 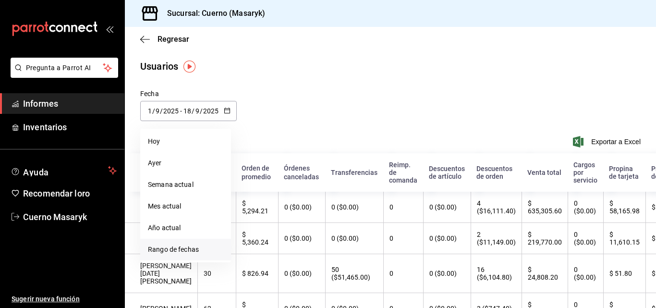 What do you see at coordinates (256, 173) in the screenshot?
I see `font: Orden de promedio` at bounding box center [256, 173].